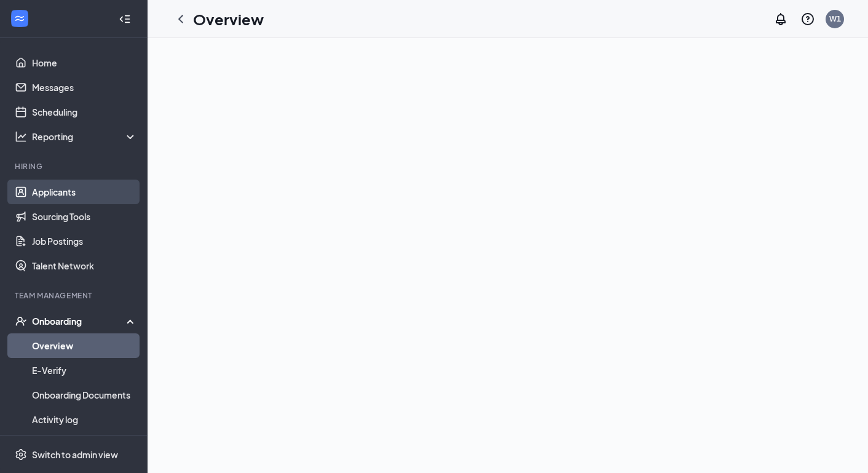 This screenshot has width=868, height=473. Describe the element at coordinates (228, 19) in the screenshot. I see `h1: Overview` at that location.